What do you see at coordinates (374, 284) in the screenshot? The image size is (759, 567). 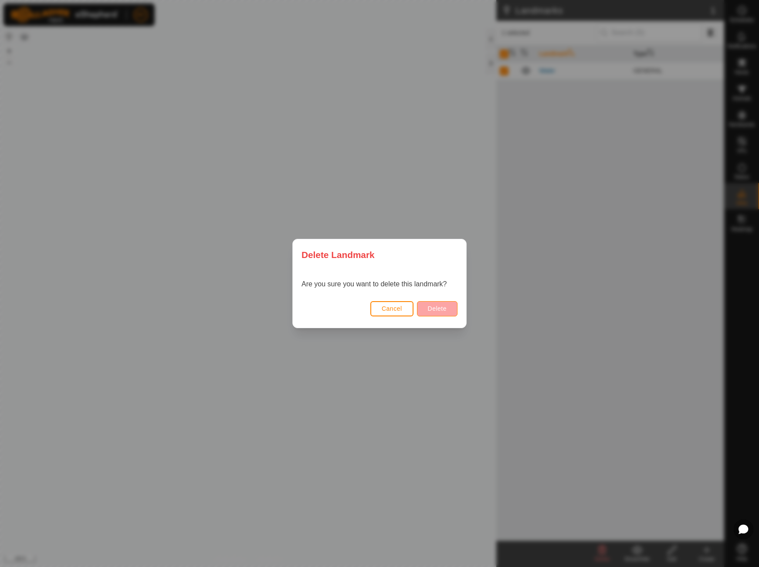 I see `span: Are you sure you want to delete this landmark?` at bounding box center [374, 284].